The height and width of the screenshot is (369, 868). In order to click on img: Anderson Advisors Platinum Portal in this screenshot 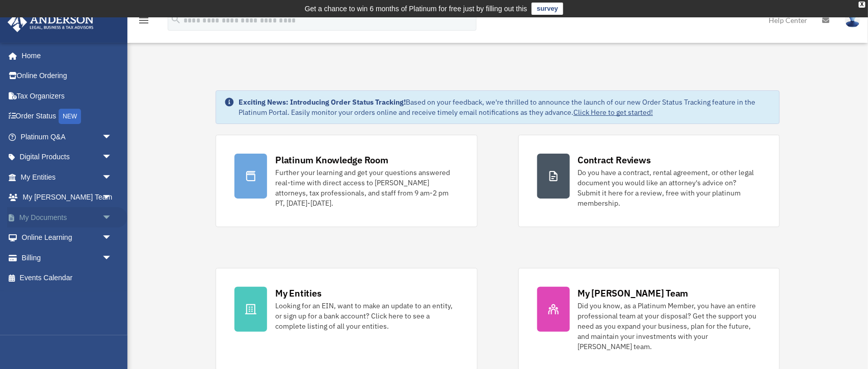, I will do `click(51, 22)`.